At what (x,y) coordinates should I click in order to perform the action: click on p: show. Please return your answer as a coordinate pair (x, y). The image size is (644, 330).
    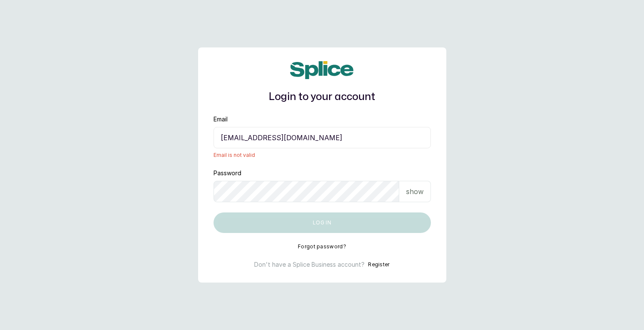
    Looking at the image, I should click on (414, 191).